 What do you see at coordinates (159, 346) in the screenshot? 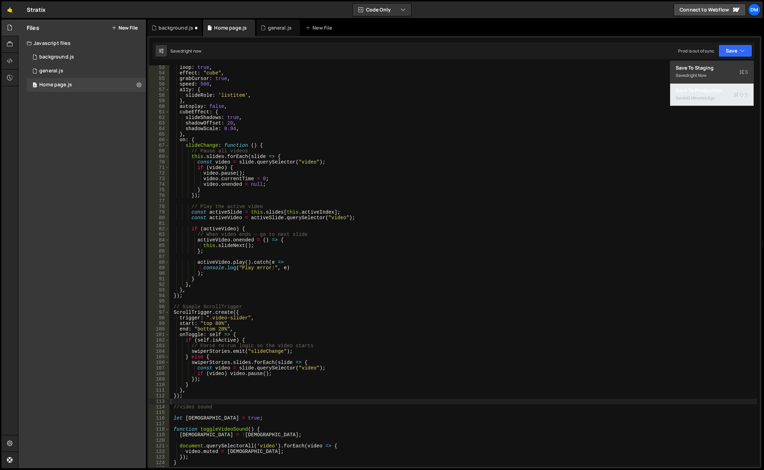
I see `div: 103` at bounding box center [159, 346].